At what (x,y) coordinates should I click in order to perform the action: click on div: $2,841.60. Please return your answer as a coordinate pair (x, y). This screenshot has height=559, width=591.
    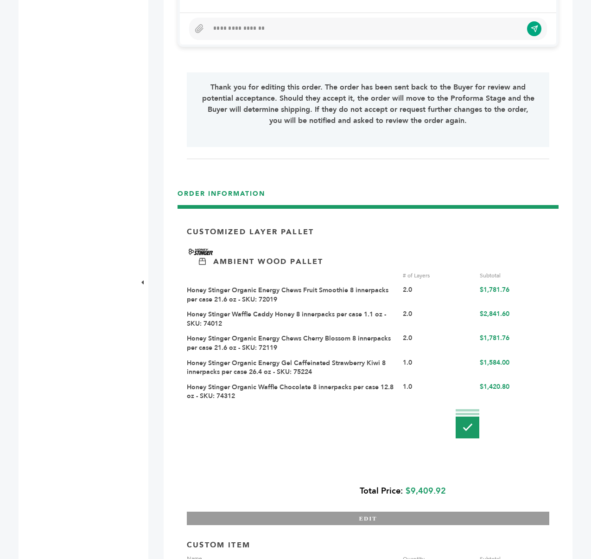
    Looking at the image, I should click on (515, 318).